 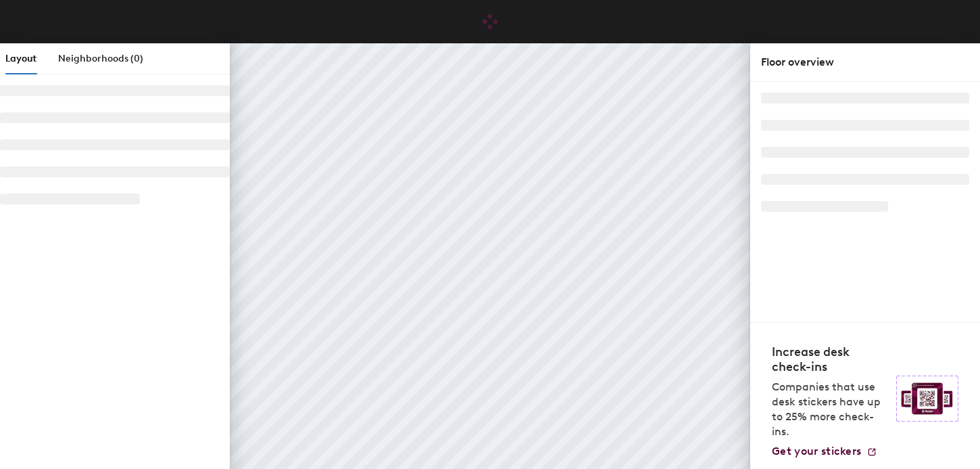 What do you see at coordinates (21, 58) in the screenshot?
I see `span: Layout` at bounding box center [21, 58].